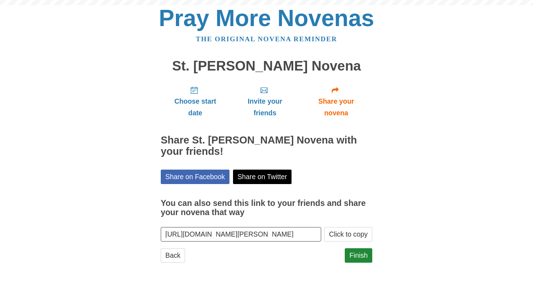 The height and width of the screenshot is (305, 533). What do you see at coordinates (336, 107) in the screenshot?
I see `span: Share your novena` at bounding box center [336, 107].